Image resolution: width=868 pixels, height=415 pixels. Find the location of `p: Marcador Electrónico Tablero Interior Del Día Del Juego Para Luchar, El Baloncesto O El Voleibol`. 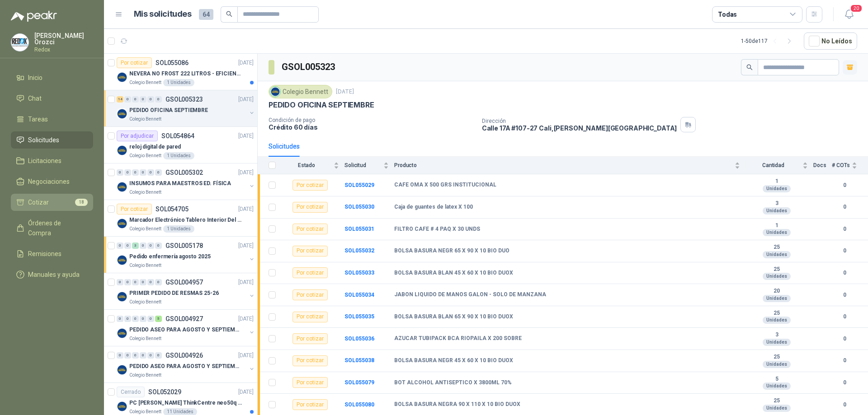

p: Marcador Electrónico Tablero Interior Del Día Del Juego Para Luchar, El Baloncesto O El Voleibol is located at coordinates (186, 220).